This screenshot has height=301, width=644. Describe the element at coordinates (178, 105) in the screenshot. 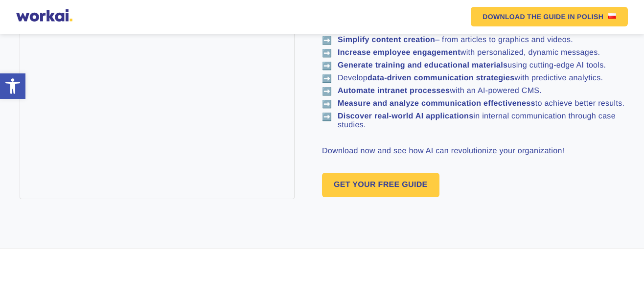

I see `a: Privacy Policy` at that location.